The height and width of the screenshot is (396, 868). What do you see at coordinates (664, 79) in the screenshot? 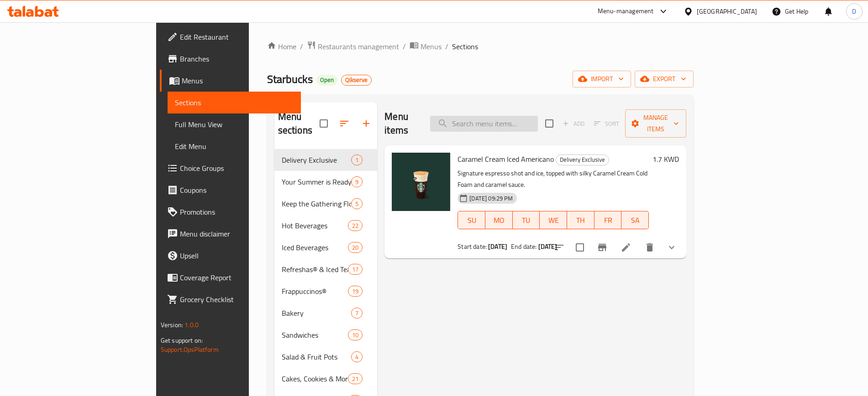
I see `button: export` at bounding box center [664, 79].